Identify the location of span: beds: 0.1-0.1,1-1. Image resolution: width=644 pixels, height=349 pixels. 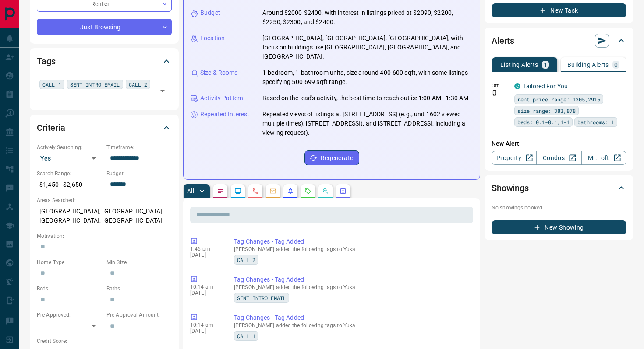
(543, 122).